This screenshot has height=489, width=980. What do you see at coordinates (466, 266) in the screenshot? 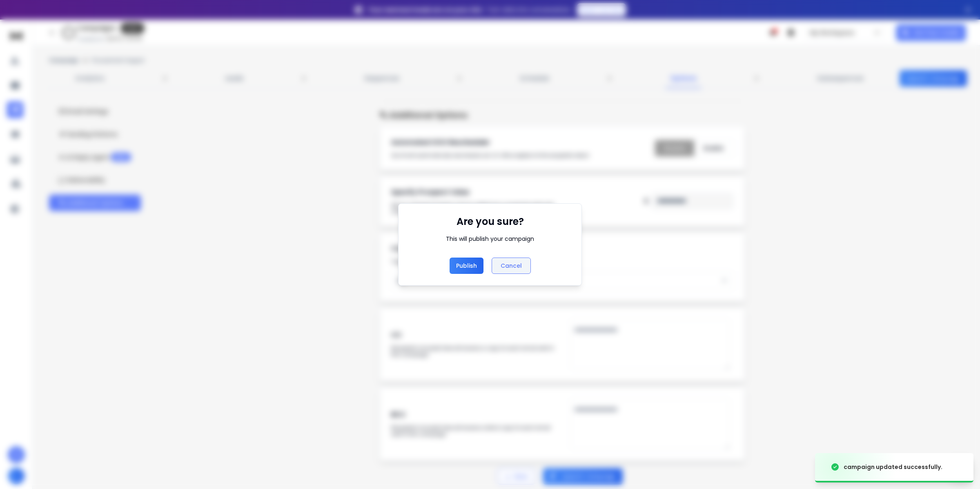
I see `button: Publish` at bounding box center [466, 266].